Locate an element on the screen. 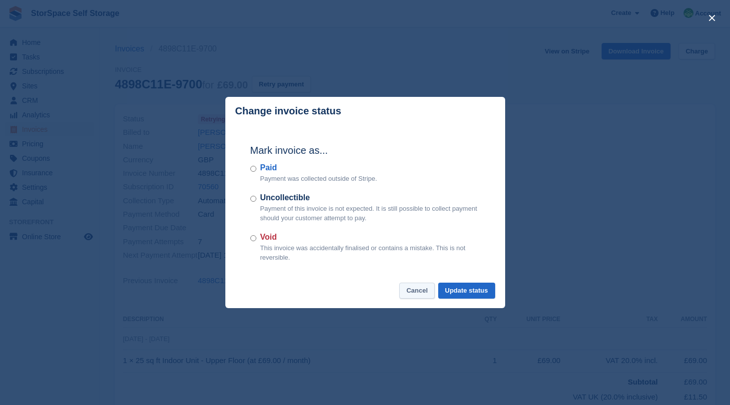  button: Update status is located at coordinates (467, 291).